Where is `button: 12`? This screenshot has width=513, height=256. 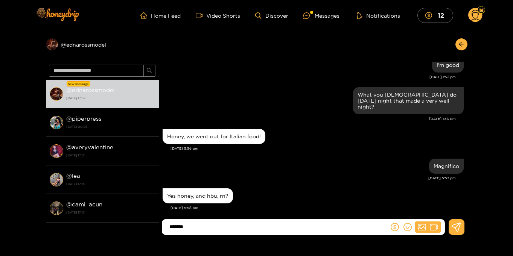 button: 12 is located at coordinates (435, 15).